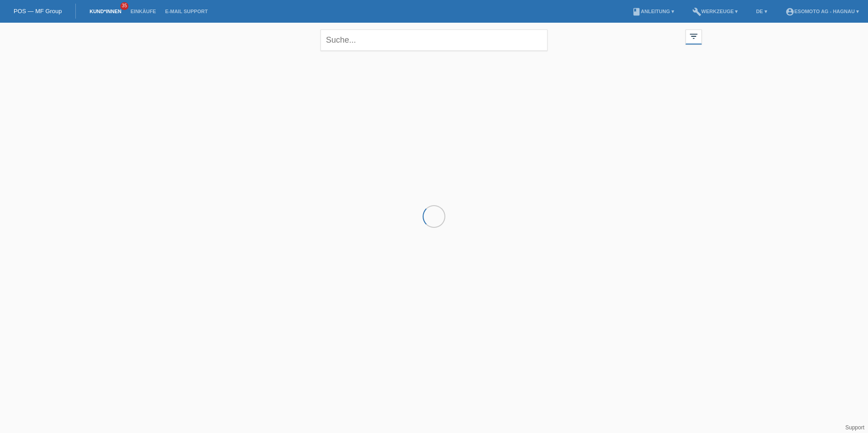 The height and width of the screenshot is (433, 868). What do you see at coordinates (790, 12) in the screenshot?
I see `i: account_circle` at bounding box center [790, 12].